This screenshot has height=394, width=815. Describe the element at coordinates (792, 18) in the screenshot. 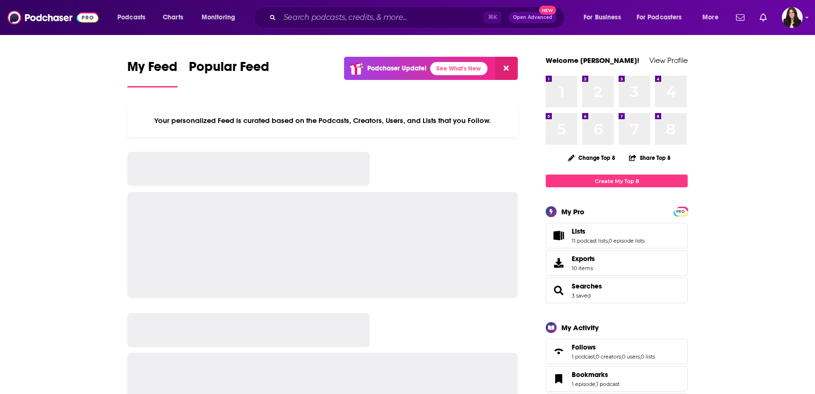

I see `span: Logged in as RebeccaShapiro` at that location.